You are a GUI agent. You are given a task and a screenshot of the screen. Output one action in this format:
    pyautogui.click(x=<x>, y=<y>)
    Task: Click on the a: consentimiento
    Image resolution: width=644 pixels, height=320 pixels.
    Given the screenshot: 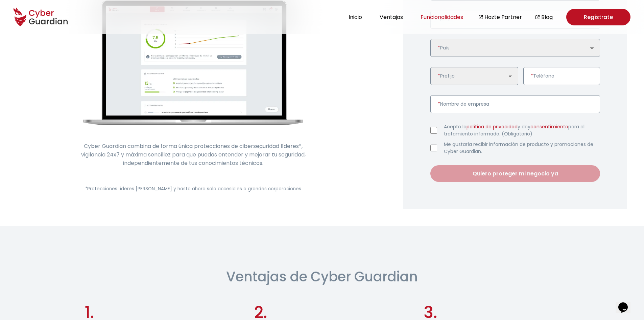 What is the action you would take?
    pyautogui.click(x=549, y=127)
    